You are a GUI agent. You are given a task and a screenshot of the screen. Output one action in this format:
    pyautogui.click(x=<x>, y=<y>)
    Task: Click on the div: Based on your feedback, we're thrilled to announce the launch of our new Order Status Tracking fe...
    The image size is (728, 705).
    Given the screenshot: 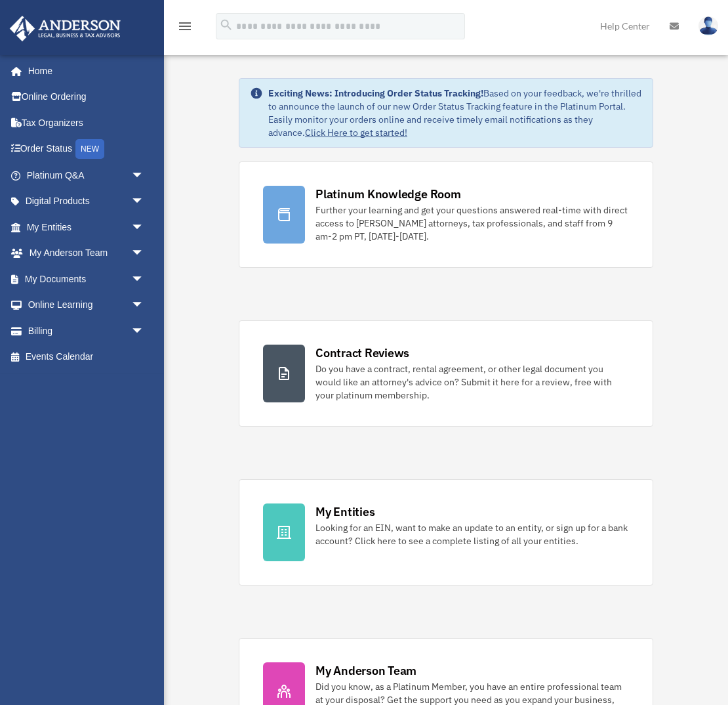 What is the action you would take?
    pyautogui.click(x=455, y=113)
    